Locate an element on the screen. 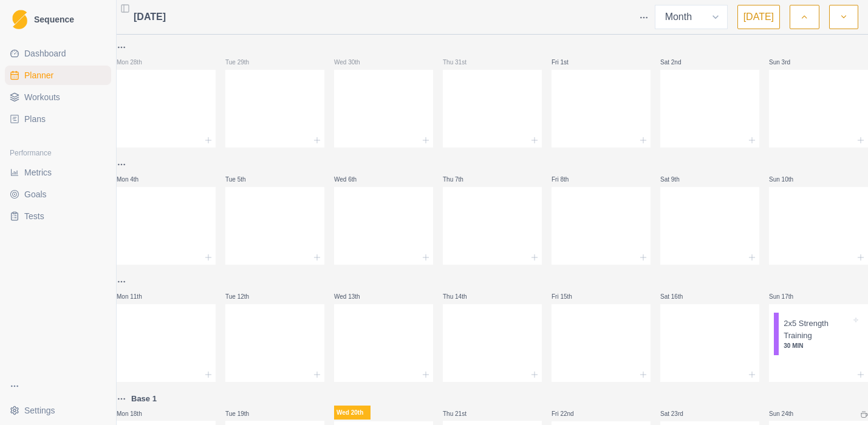 This screenshot has height=425, width=868. span: Planner is located at coordinates (39, 75).